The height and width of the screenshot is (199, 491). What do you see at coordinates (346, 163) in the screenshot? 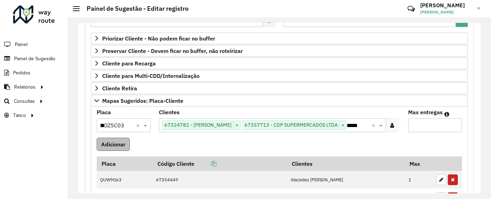
I see `th: Clientes` at bounding box center [346, 163].